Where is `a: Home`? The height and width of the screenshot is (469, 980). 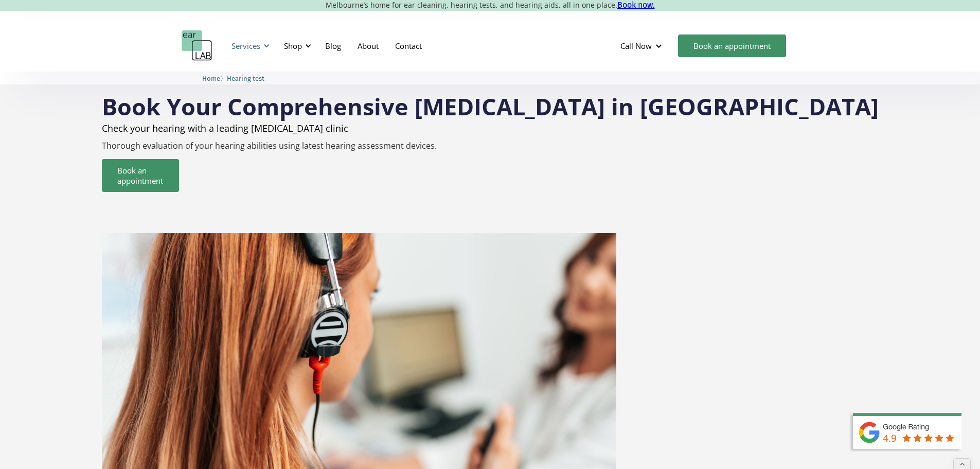 a: Home is located at coordinates (211, 77).